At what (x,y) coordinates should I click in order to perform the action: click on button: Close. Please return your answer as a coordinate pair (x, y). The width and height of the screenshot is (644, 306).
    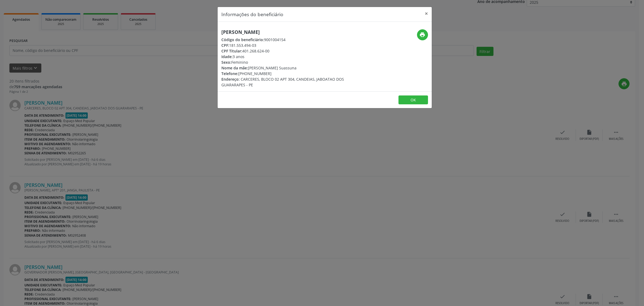
    Looking at the image, I should click on (426, 14).